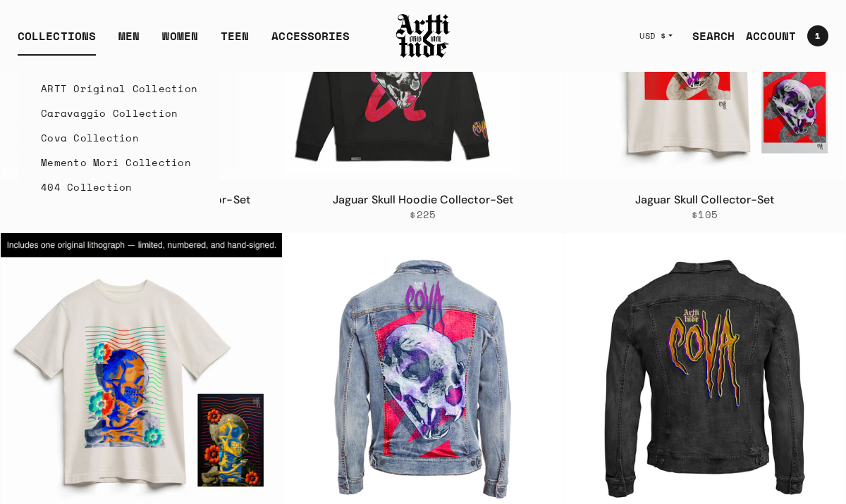  What do you see at coordinates (119, 113) in the screenshot?
I see `a: Caravaggio Collection` at bounding box center [119, 113].